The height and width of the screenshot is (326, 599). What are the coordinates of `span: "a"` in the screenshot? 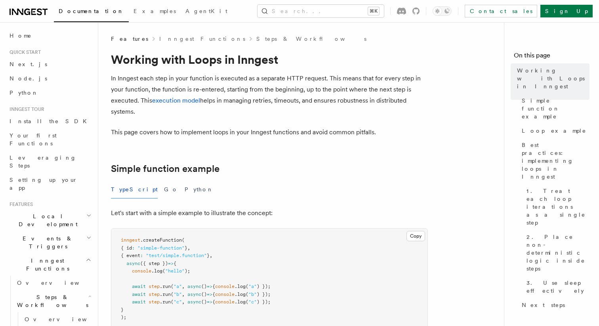 It's located at (177, 286).